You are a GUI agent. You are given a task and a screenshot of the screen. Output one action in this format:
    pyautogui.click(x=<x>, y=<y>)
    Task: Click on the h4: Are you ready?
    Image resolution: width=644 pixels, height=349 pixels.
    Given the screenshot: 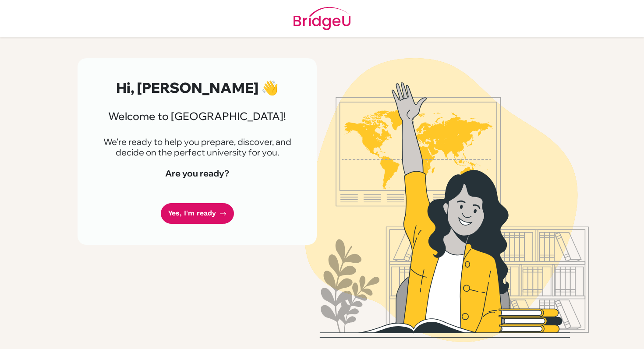 What is the action you would take?
    pyautogui.click(x=197, y=173)
    